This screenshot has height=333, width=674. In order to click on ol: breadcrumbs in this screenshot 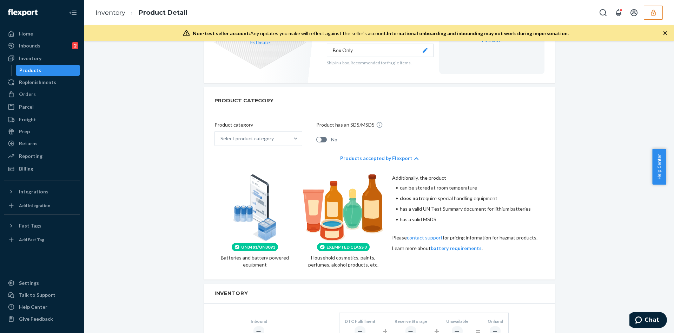, I will do `click(141, 13)`.